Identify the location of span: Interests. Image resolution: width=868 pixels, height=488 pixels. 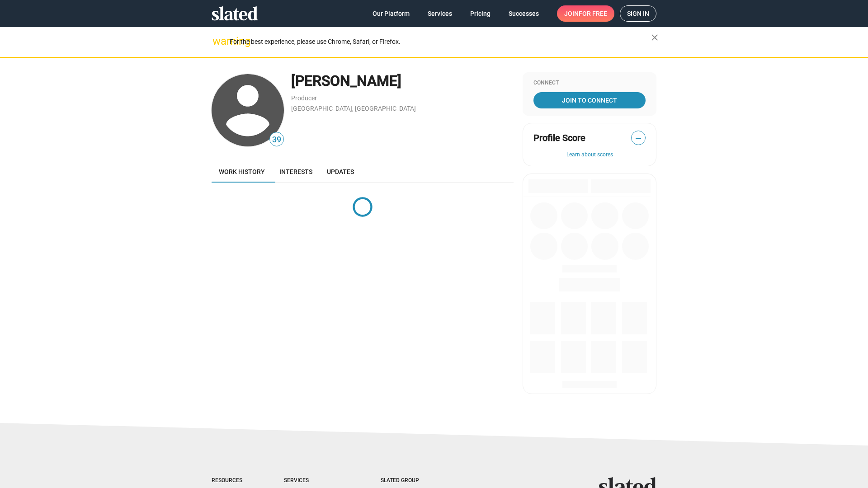
(296, 172).